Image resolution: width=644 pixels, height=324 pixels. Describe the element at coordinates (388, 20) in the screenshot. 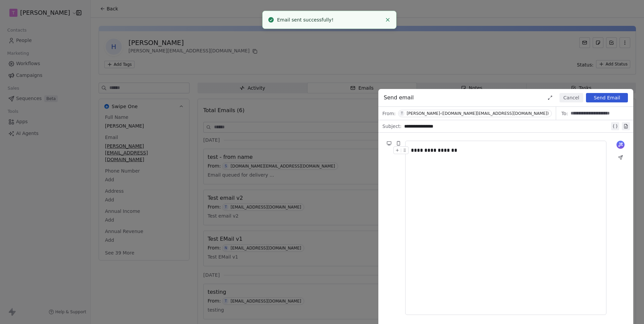

I see `button: Close toast` at that location.